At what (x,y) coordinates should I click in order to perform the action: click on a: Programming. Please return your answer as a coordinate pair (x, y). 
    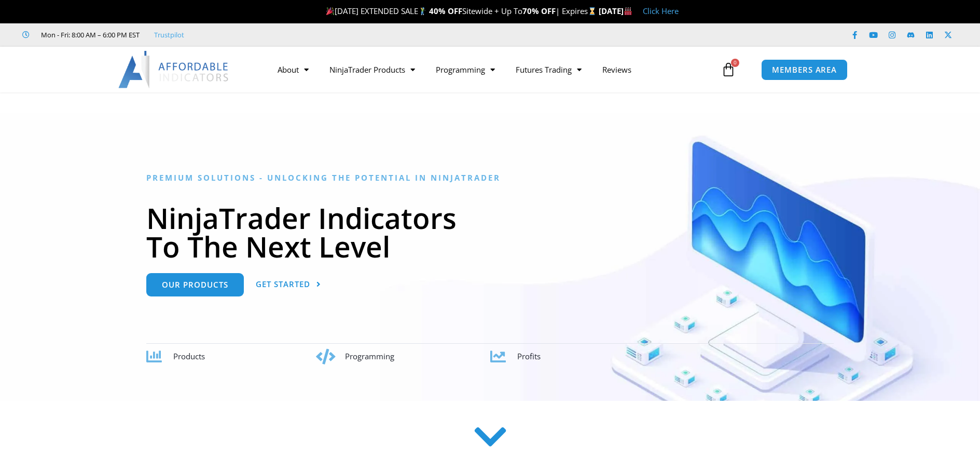
    Looking at the image, I should click on (466, 69).